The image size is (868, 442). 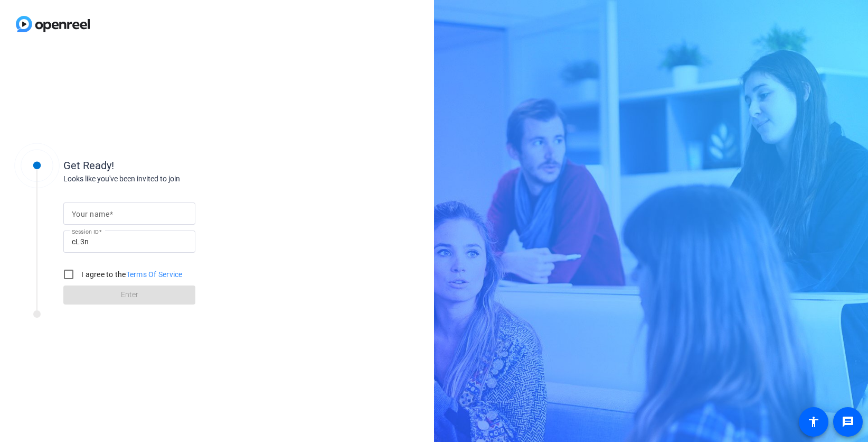 What do you see at coordinates (131, 275) in the screenshot?
I see `label: I agree to the` at bounding box center [131, 275].